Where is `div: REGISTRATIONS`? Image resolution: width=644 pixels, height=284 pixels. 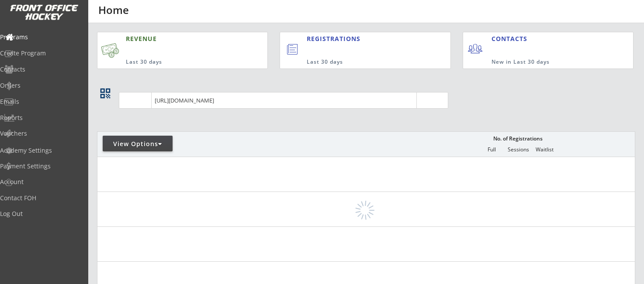 div: REGISTRATIONS is located at coordinates (359, 39).